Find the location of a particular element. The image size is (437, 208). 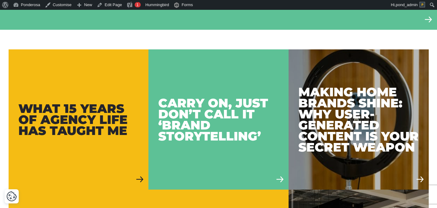

div: Carry On, Just Don’t Call It ‘Brand Storytelling’ is located at coordinates (218, 120).